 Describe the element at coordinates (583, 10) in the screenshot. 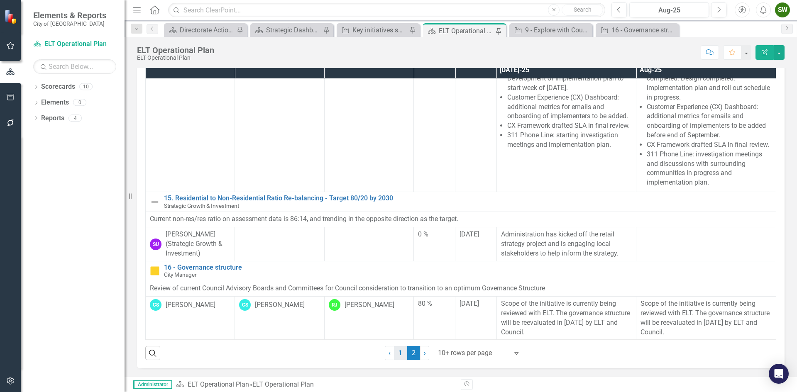

I see `button: Search` at that location.